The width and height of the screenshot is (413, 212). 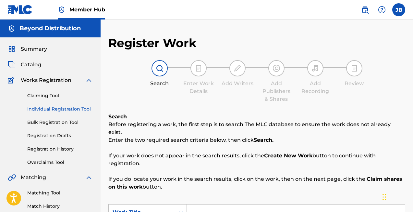 What do you see at coordinates (12, 80) in the screenshot?
I see `img: Works Registration` at bounding box center [12, 80].